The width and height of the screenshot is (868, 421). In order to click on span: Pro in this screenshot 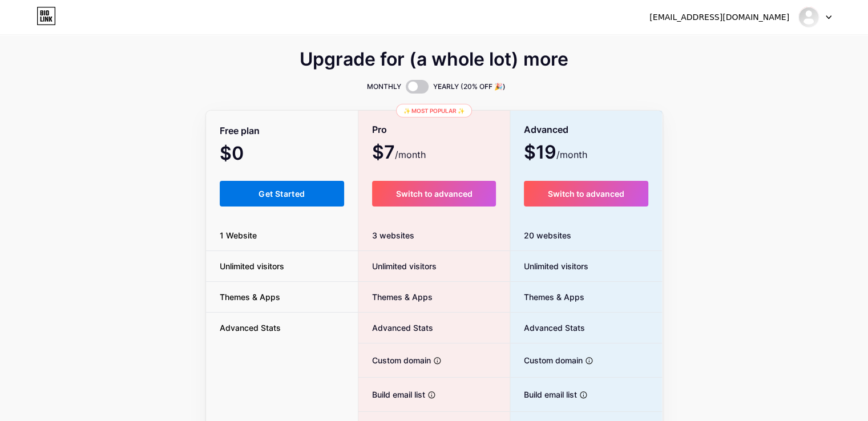, I will do `click(380, 129)`.